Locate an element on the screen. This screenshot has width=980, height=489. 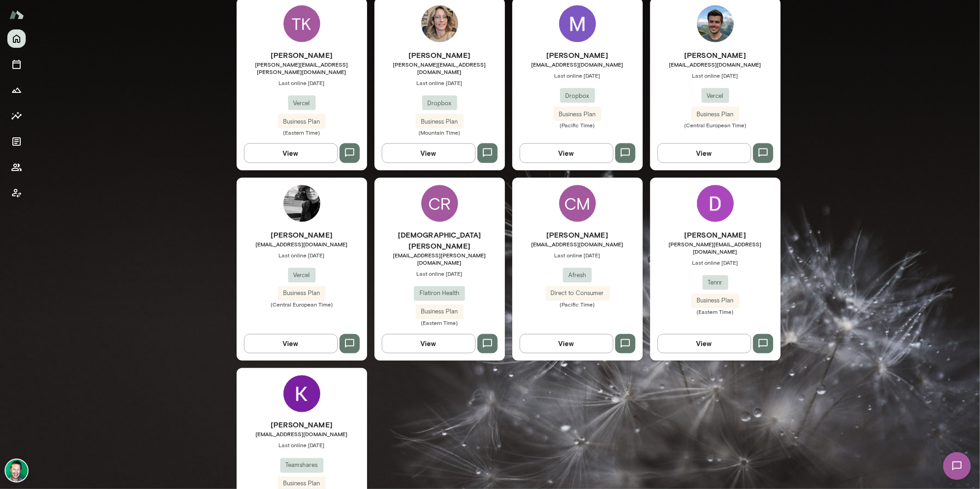
img: Brian Lawrence is located at coordinates (16, 471).